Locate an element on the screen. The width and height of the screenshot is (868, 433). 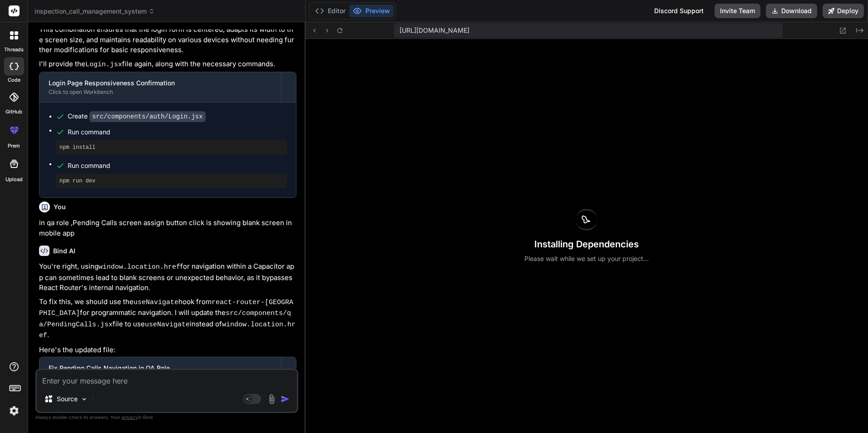
h3: Installing Dependencies is located at coordinates (586, 244).